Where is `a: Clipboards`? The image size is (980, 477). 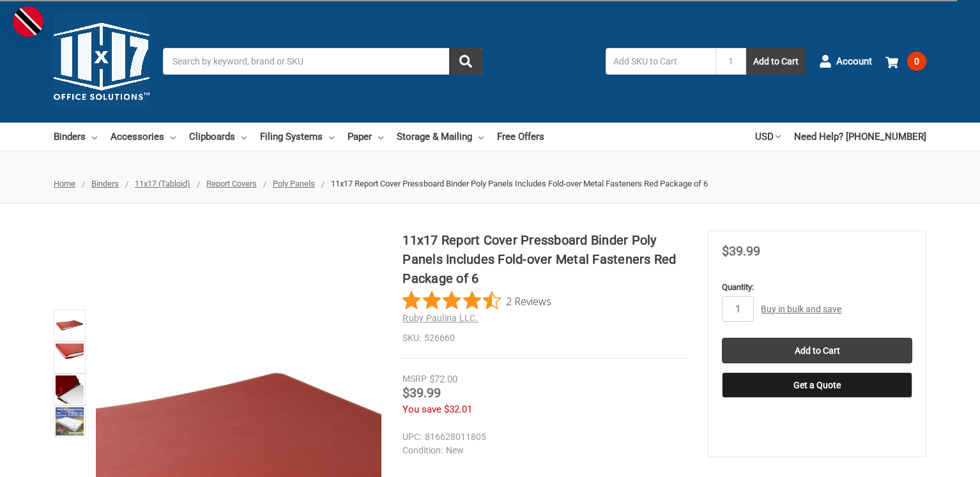 a: Clipboards is located at coordinates (218, 137).